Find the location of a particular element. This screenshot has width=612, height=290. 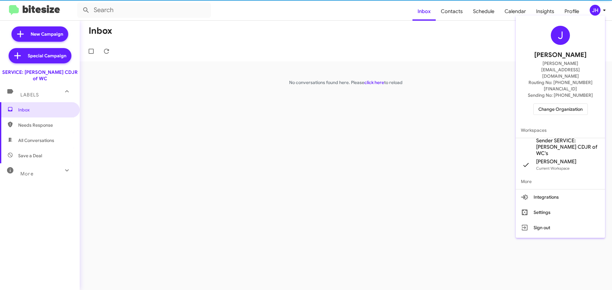

button: Sign out is located at coordinates (561, 228).